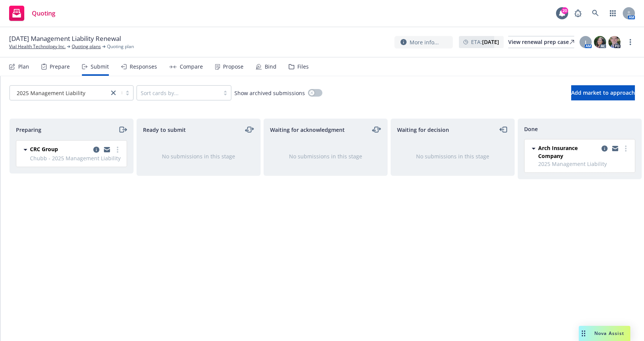 This screenshot has height=341, width=644. I want to click on span: Done, so click(531, 129).